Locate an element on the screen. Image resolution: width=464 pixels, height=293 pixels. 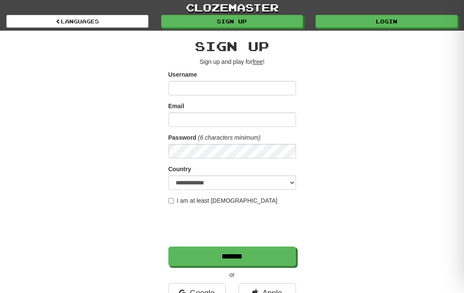
h2: Sign up is located at coordinates (232, 46).